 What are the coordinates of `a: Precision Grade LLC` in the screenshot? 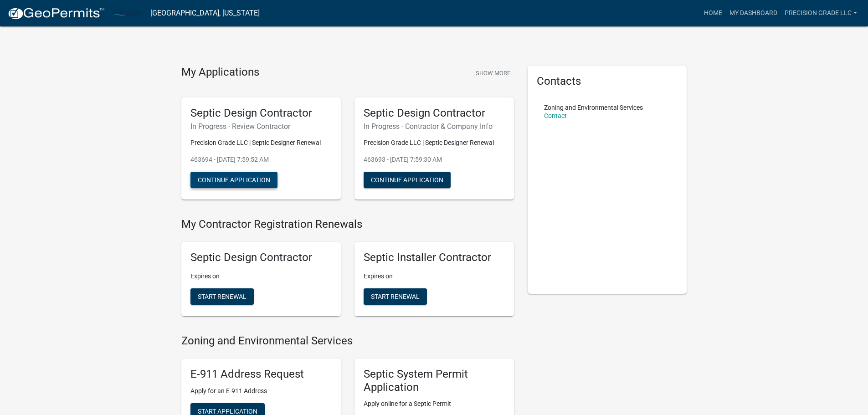 It's located at (820, 13).